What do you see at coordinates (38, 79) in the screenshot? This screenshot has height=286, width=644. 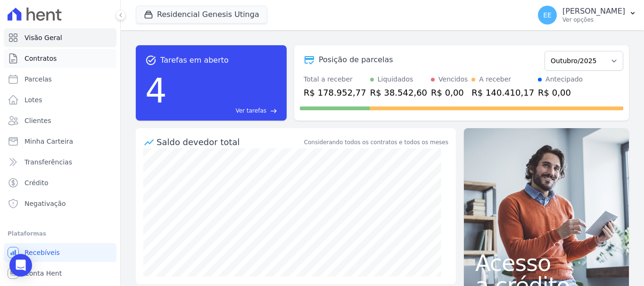 I see `span: Parcelas` at bounding box center [38, 79].